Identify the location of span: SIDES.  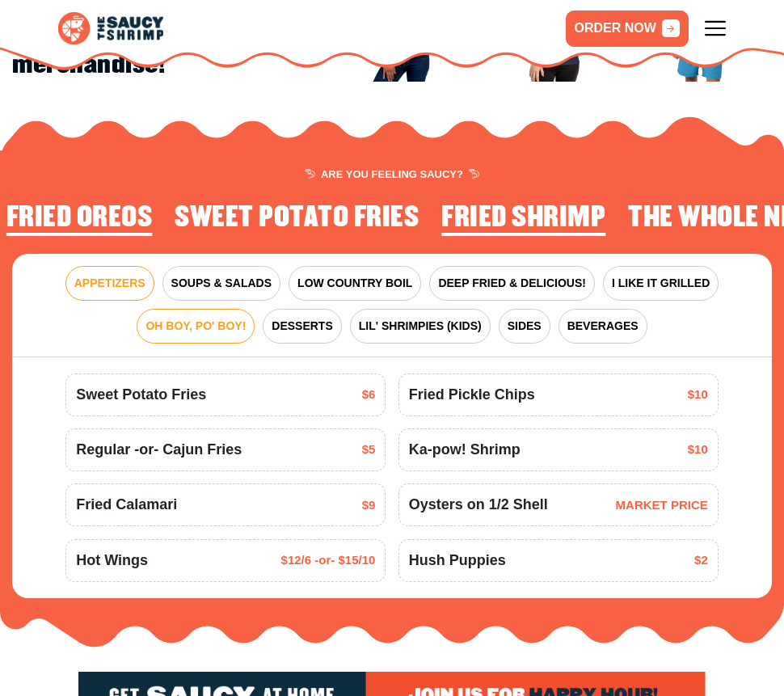
(525, 326).